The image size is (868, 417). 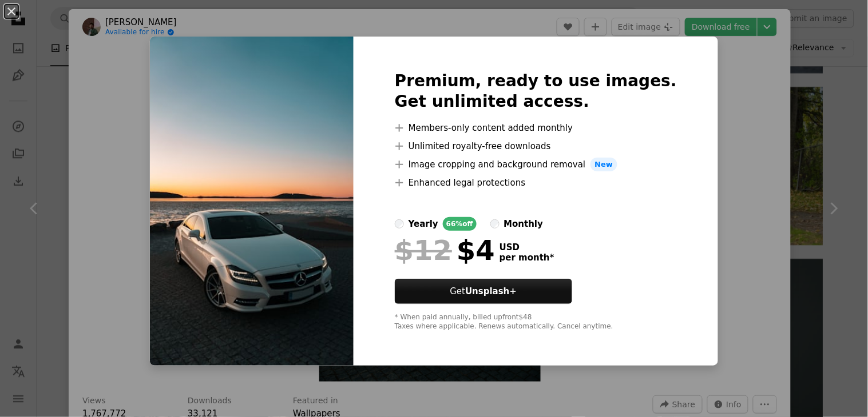 I want to click on span: $12, so click(x=424, y=251).